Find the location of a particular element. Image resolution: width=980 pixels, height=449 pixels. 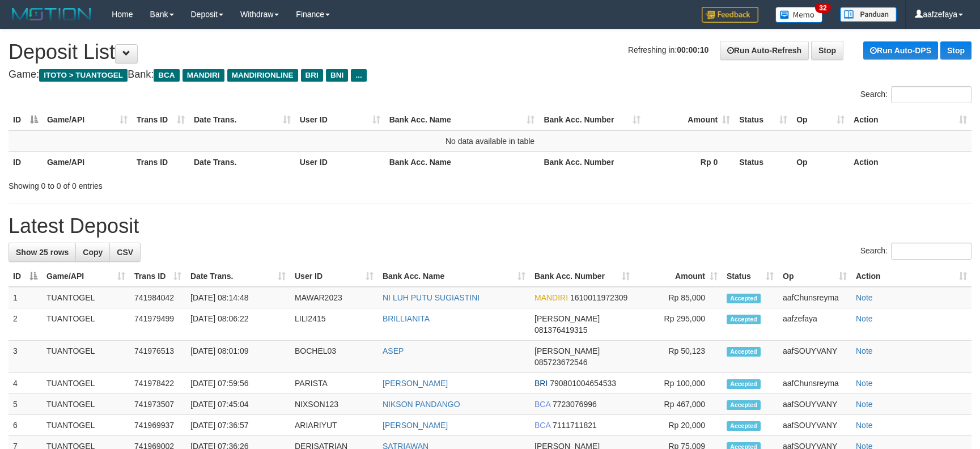

th: Rp 0 is located at coordinates (690, 161).